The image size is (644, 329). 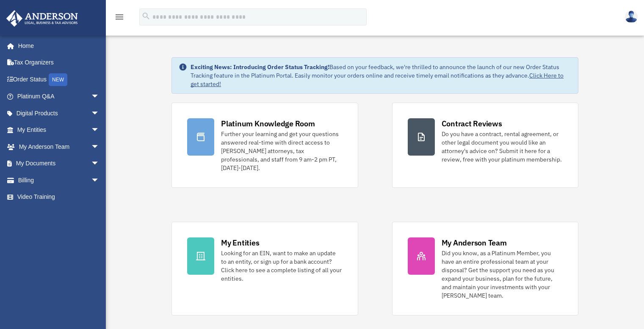 What do you see at coordinates (485, 145) in the screenshot?
I see `a: Contract Reviews Do you have a contract, rental agreement, or other legal document you would like...` at bounding box center [485, 145].